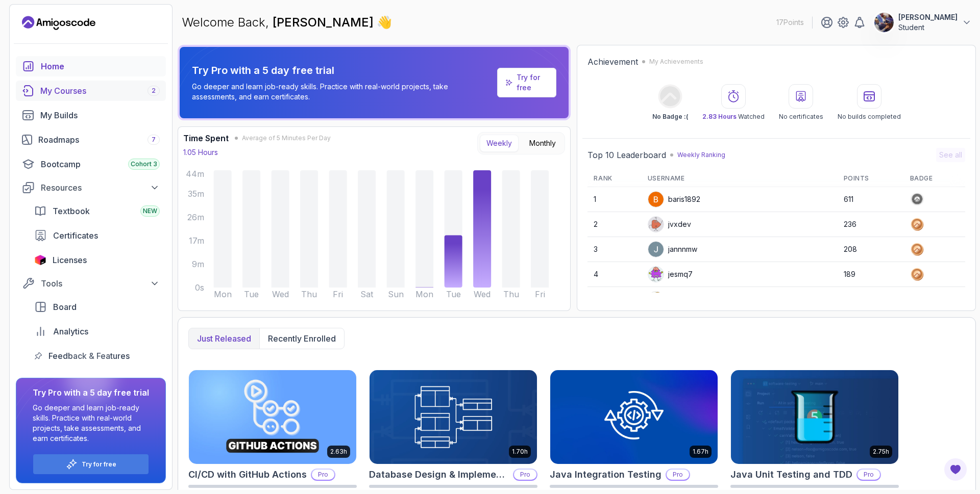 This screenshot has width=980, height=494. Describe the element at coordinates (89, 356) in the screenshot. I see `span: Feedback & Features` at that location.